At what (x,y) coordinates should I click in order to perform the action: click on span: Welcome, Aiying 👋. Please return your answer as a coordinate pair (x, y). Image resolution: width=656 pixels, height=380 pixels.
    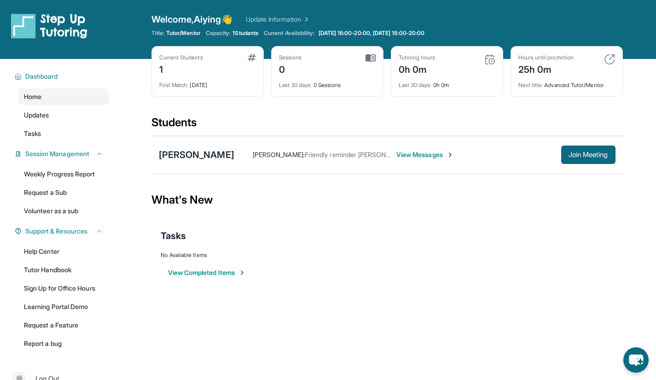
    Looking at the image, I should click on (192, 19).